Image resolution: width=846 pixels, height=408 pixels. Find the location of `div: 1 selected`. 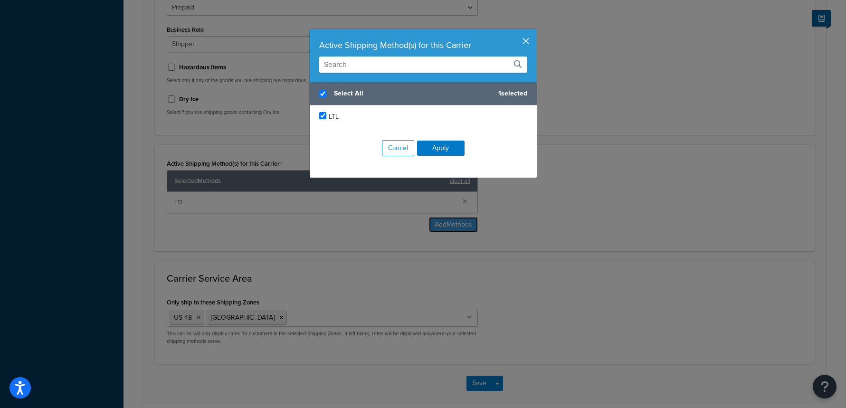

div: 1 selected is located at coordinates (423, 94).